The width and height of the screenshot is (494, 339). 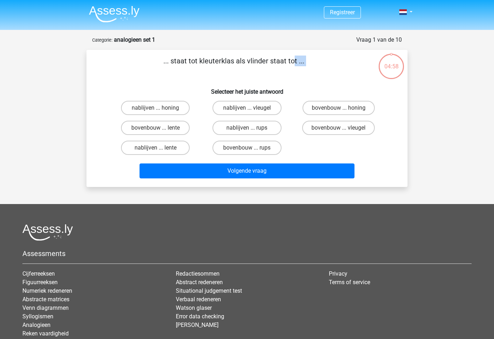 What do you see at coordinates (247, 148) in the screenshot?
I see `label: bovenbouw ... rups` at bounding box center [247, 148].